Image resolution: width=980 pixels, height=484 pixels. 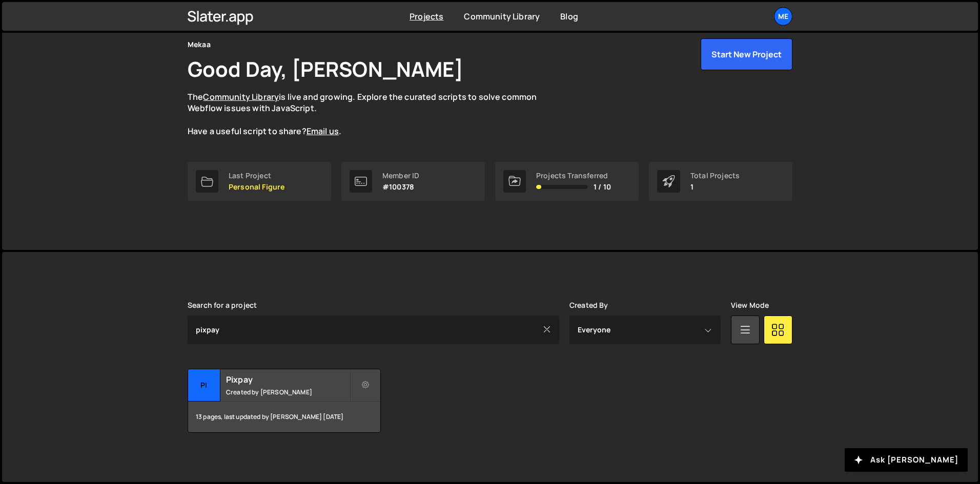 I want to click on a: Me, so click(x=783, y=16).